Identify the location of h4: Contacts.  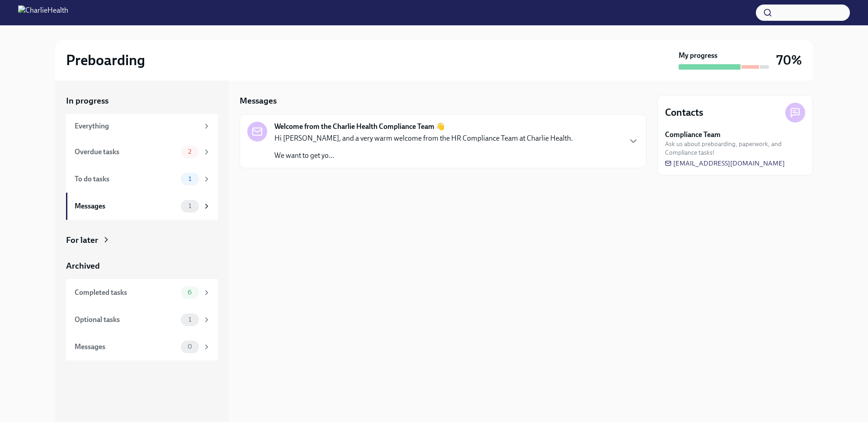
(684, 113).